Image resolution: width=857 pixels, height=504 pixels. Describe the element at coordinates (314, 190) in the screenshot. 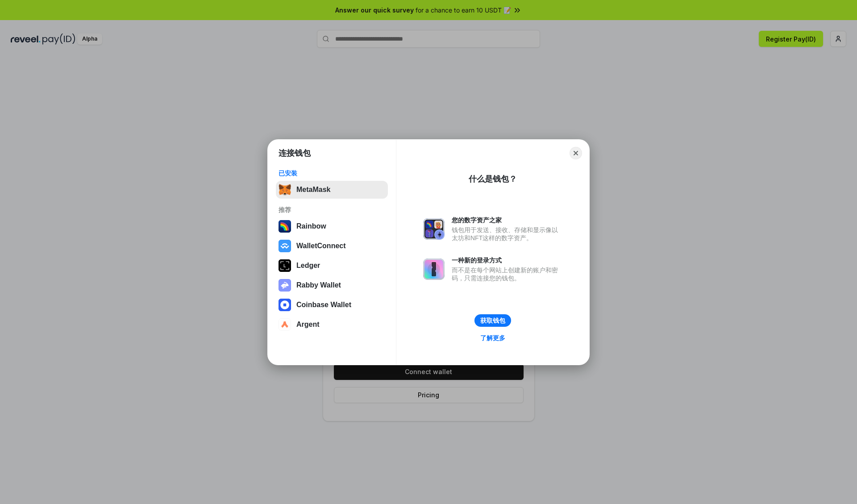

I see `div: MetaMask` at that location.